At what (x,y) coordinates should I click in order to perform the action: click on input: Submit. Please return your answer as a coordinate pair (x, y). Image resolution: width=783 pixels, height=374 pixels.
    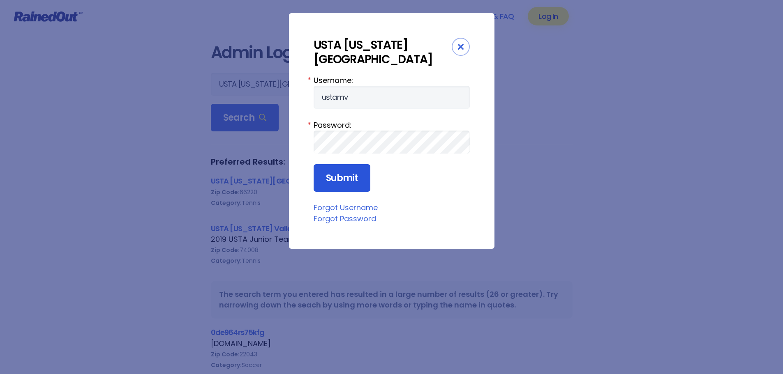
    Looking at the image, I should click on (342, 178).